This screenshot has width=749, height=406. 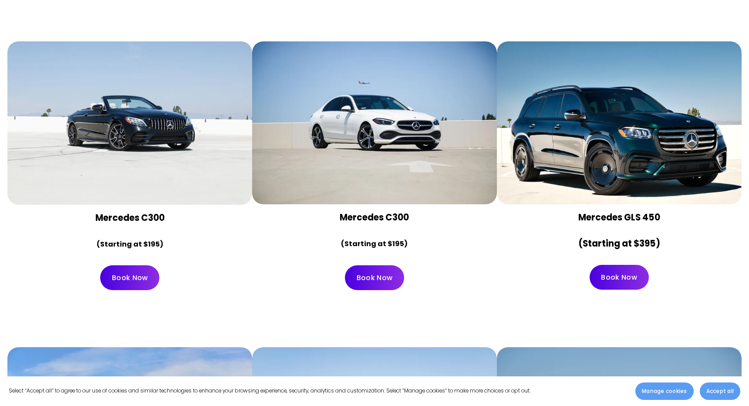 What do you see at coordinates (720, 391) in the screenshot?
I see `span: Accept all` at bounding box center [720, 391].